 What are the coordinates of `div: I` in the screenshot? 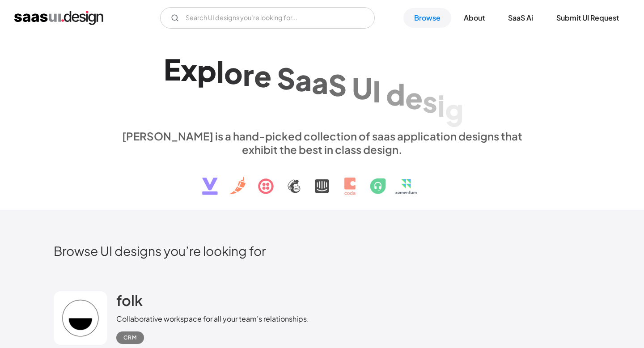 It's located at (377, 91).